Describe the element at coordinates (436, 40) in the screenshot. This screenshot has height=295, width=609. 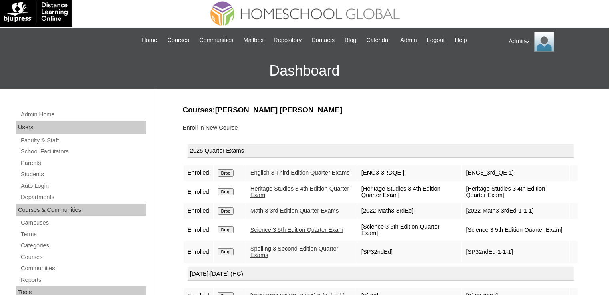
I see `a: Logout` at that location.